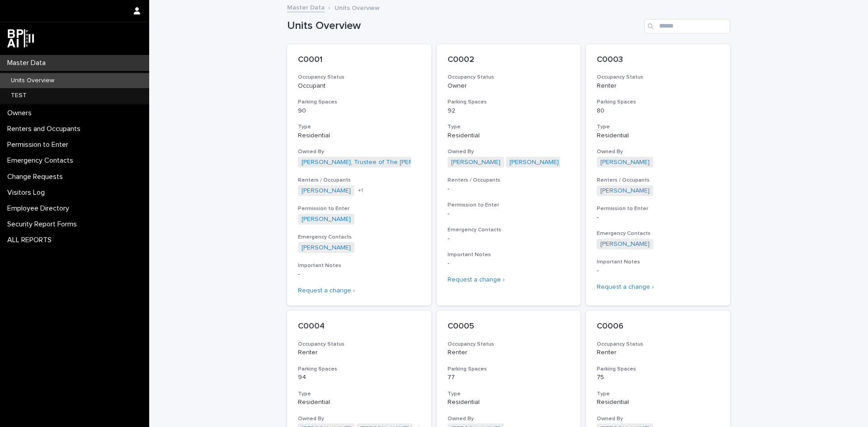 Image resolution: width=868 pixels, height=427 pixels. Describe the element at coordinates (46, 129) in the screenshot. I see `p: Renters and Occupants` at that location.